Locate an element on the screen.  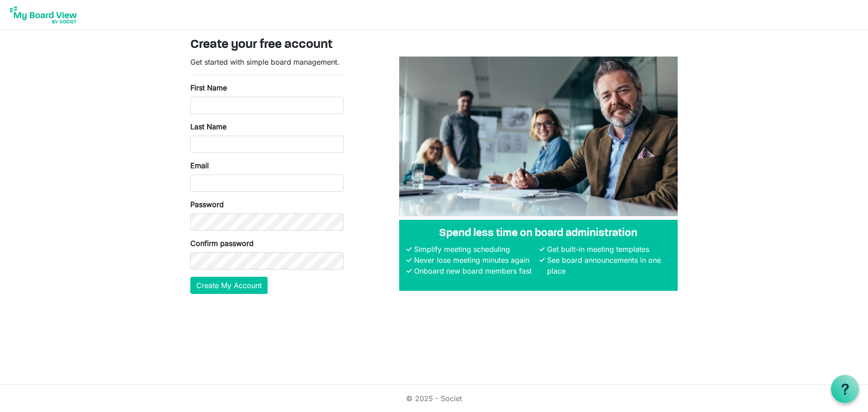
label: Confirm password is located at coordinates (222, 243).